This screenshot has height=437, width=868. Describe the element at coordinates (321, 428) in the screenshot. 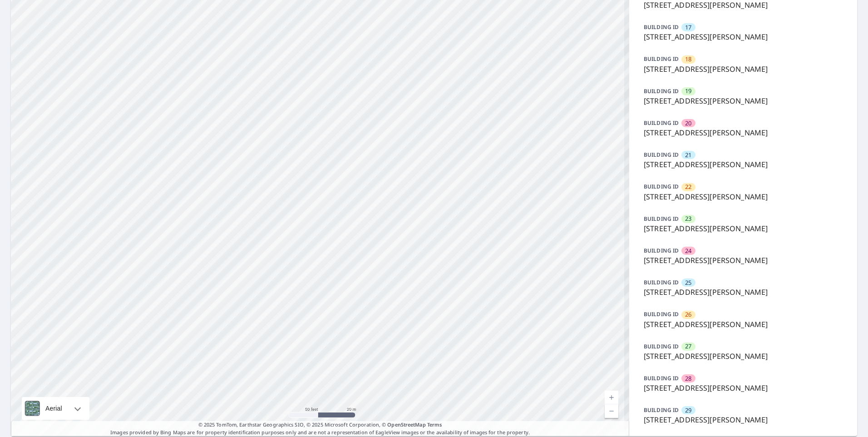

I see `p: Images provided by Bing Maps are for property identification purposes only and are not a represen...` at that location.